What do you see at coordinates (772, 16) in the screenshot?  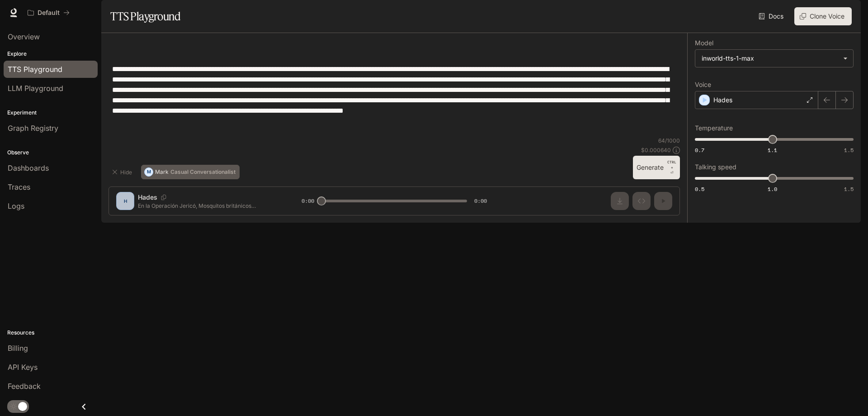 I see `a: Docs` at bounding box center [772, 16].